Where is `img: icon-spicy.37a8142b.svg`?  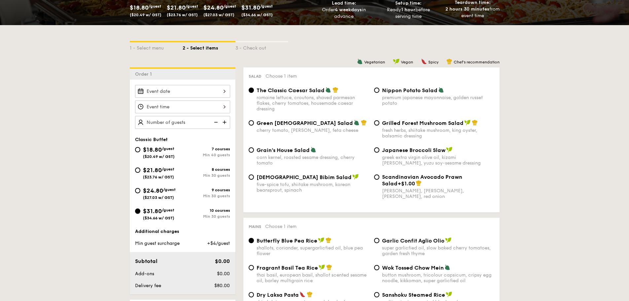
img: icon-spicy.37a8142b.svg is located at coordinates (302, 294).